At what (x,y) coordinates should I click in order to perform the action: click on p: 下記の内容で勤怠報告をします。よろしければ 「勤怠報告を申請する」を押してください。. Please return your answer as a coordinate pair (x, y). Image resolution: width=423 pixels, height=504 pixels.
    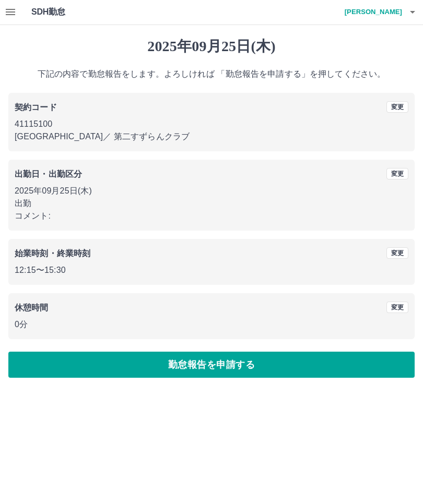
    Looking at the image, I should click on (211, 74).